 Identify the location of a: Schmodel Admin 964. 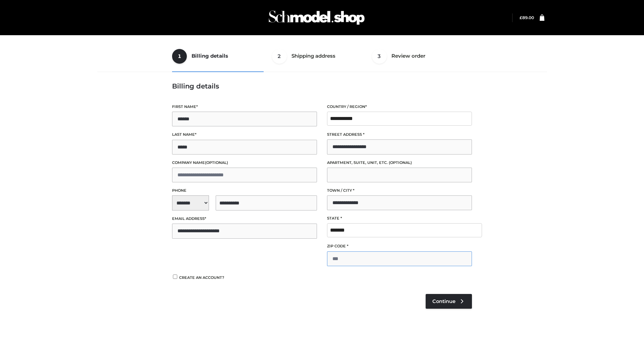
(317, 18).